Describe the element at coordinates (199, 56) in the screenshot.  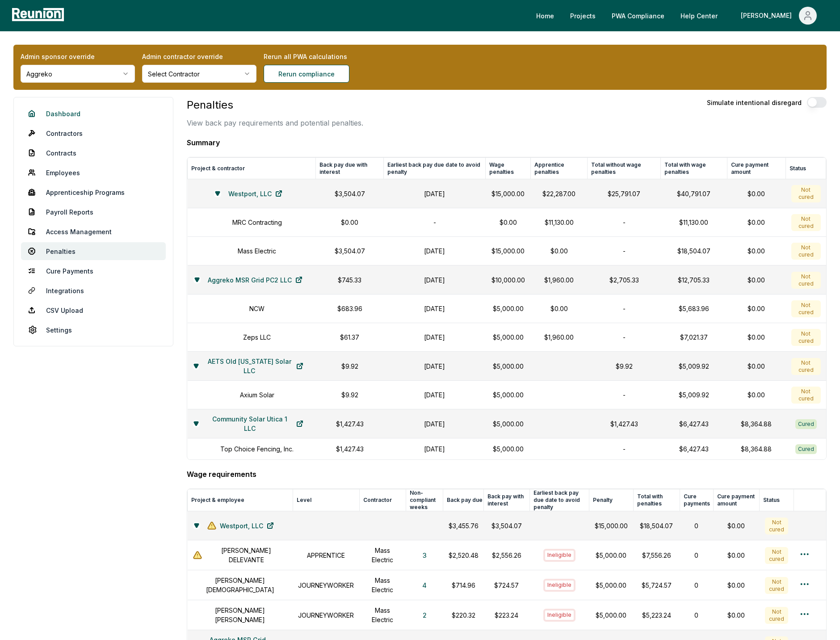
I see `label: Admin contractor override` at that location.